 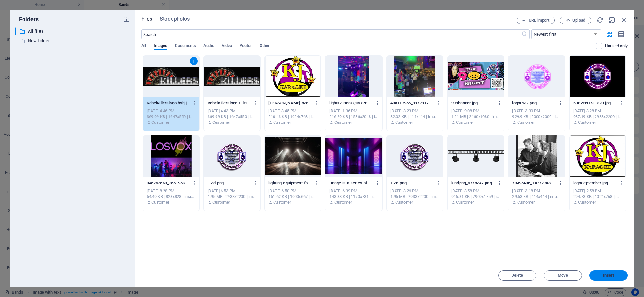 What do you see at coordinates (168, 103) in the screenshot?
I see `p: RebelKillerslogo-bshjjyAtkKMaJWuBQmnsSw.jpg` at bounding box center [168, 103].